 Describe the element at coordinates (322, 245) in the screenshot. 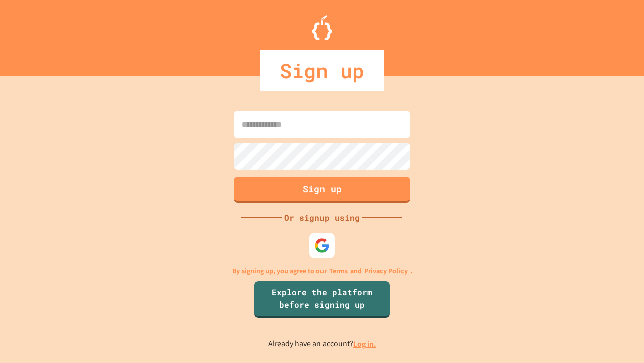

I see `img: google-icon.svg` at that location.